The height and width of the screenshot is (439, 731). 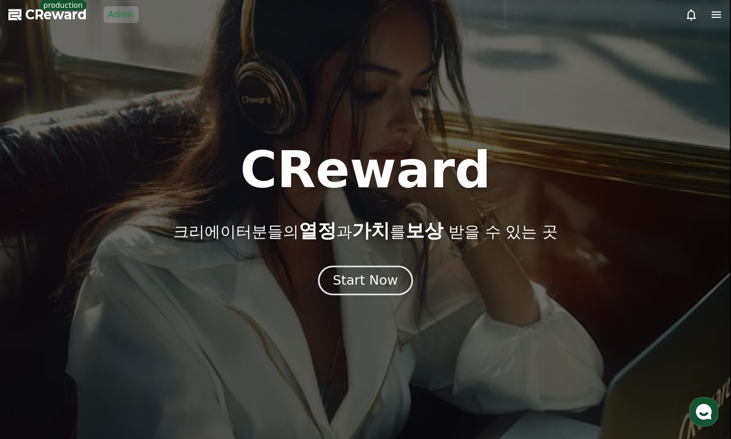 What do you see at coordinates (424, 230) in the screenshot?
I see `span: 보상` at bounding box center [424, 230].